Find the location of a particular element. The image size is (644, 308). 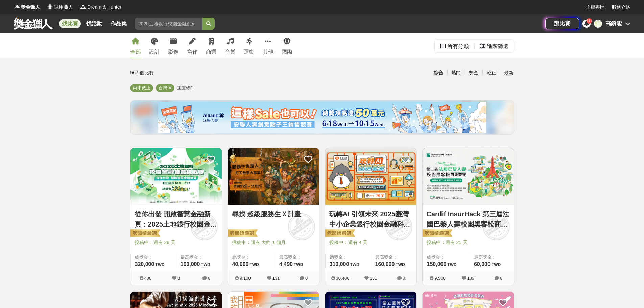

div: 獎金 is located at coordinates (473, 72).